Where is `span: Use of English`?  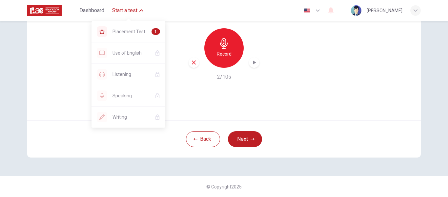 span: Use of English is located at coordinates (131, 53).